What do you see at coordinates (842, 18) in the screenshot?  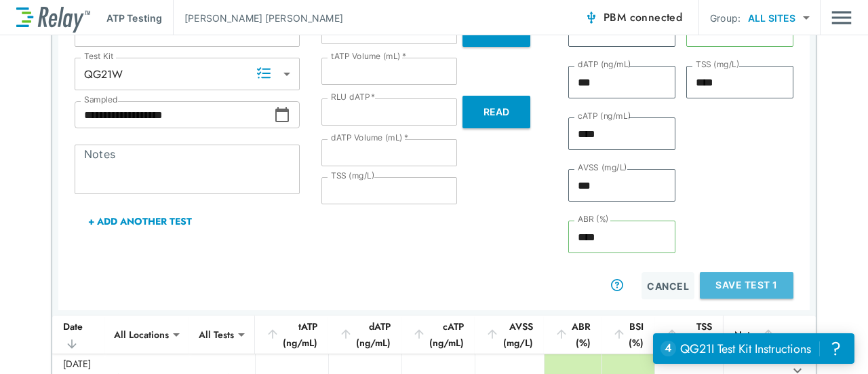 I see `button: Main menu` at bounding box center [842, 18].